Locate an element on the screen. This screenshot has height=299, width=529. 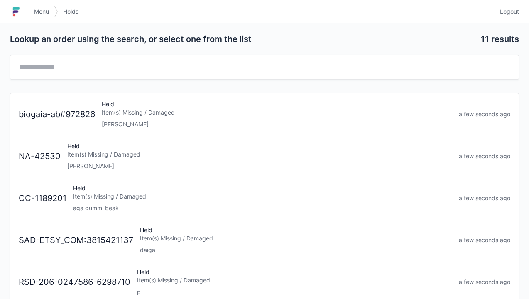
div: SAD-ETSY_COM:3815421137 is located at coordinates (76, 240).